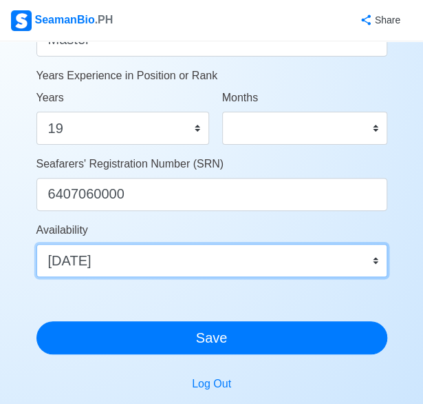  Describe the element at coordinates (379, 20) in the screenshot. I see `button: Share` at that location.